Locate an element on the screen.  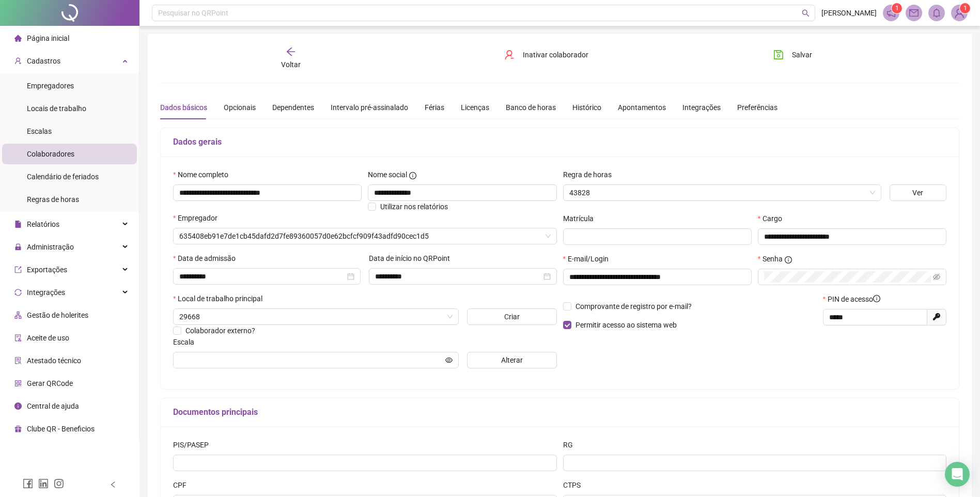
span: Página inicial is located at coordinates (48, 38).